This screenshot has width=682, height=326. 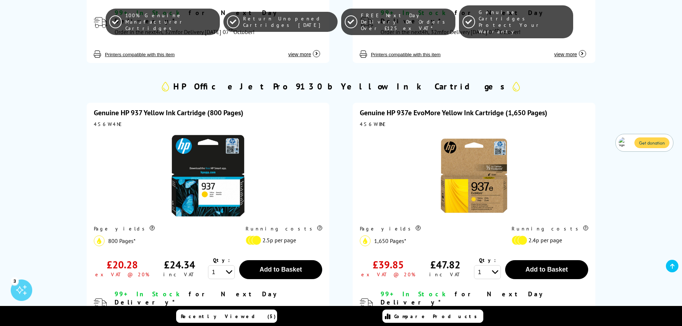 I want to click on span: Genuine Cartridges Protect Your Warranty, so click(x=523, y=22).